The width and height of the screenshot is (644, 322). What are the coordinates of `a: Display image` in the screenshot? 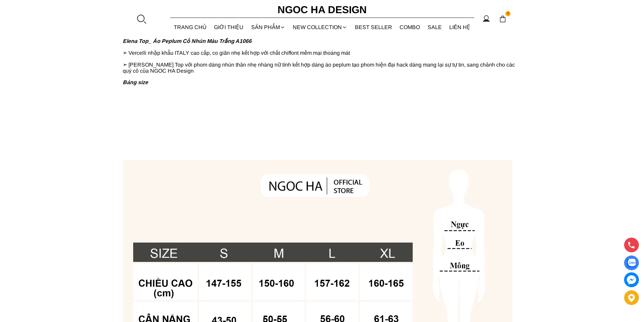 It's located at (632, 263).